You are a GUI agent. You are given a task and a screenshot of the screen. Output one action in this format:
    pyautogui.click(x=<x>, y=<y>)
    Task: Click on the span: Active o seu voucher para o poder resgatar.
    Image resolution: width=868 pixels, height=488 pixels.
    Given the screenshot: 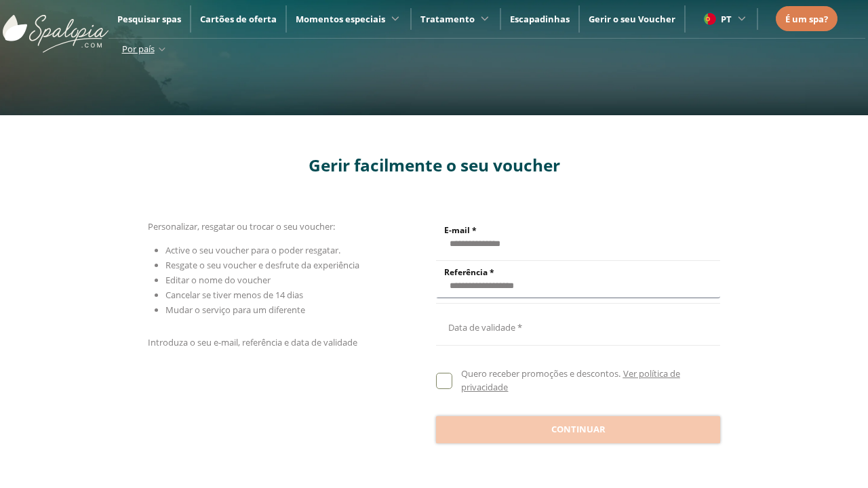 What is the action you would take?
    pyautogui.click(x=253, y=250)
    